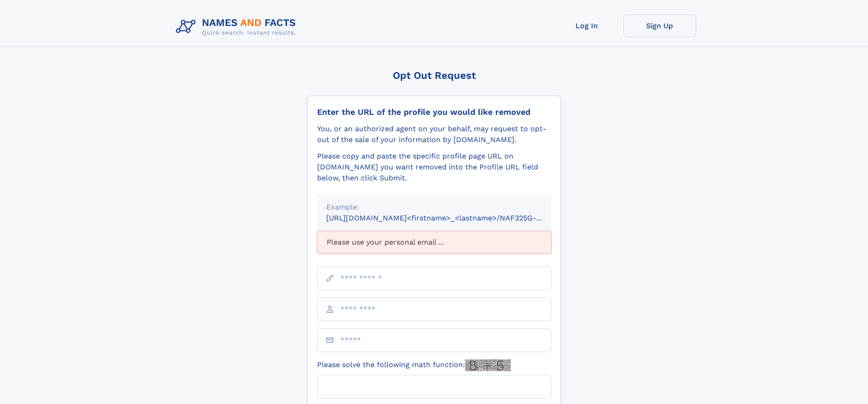 This screenshot has width=868, height=404. What do you see at coordinates (414, 366) in the screenshot?
I see `label: Please solve the following math function:` at bounding box center [414, 366].